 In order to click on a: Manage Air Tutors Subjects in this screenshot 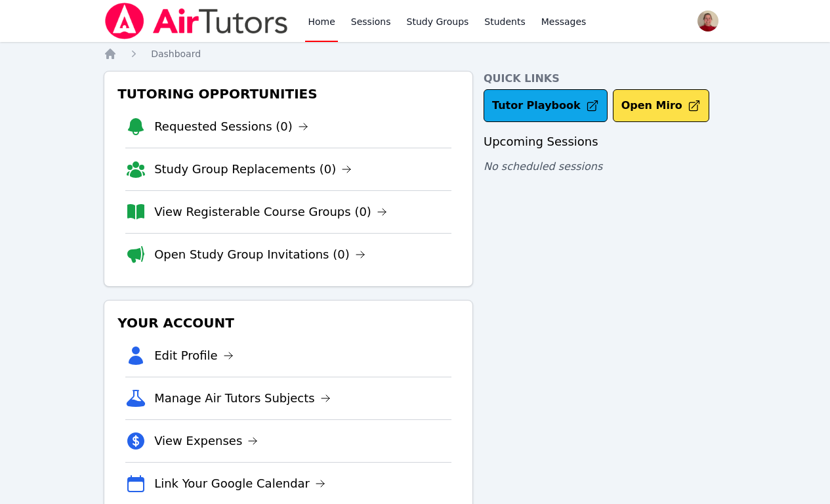, I will do `click(242, 398)`.